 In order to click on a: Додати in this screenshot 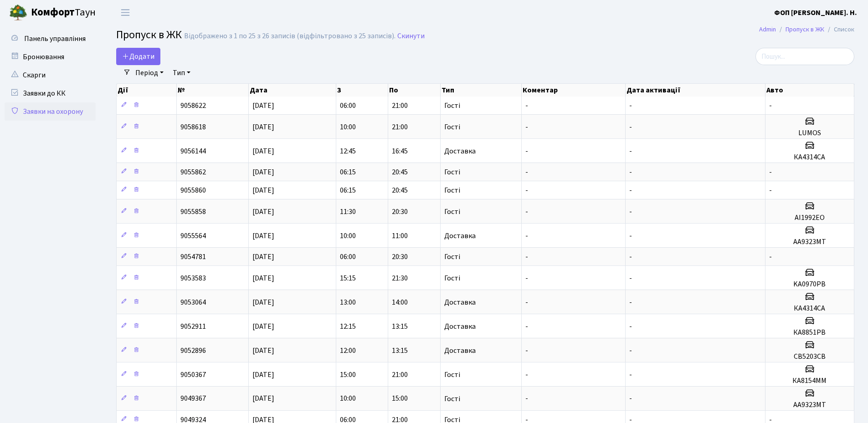, I will do `click(138, 57)`.